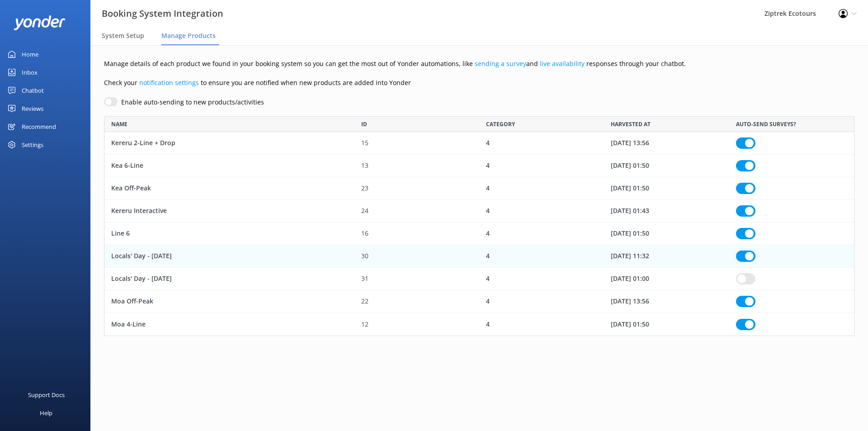  Describe the element at coordinates (123, 36) in the screenshot. I see `span: System Setup` at that location.